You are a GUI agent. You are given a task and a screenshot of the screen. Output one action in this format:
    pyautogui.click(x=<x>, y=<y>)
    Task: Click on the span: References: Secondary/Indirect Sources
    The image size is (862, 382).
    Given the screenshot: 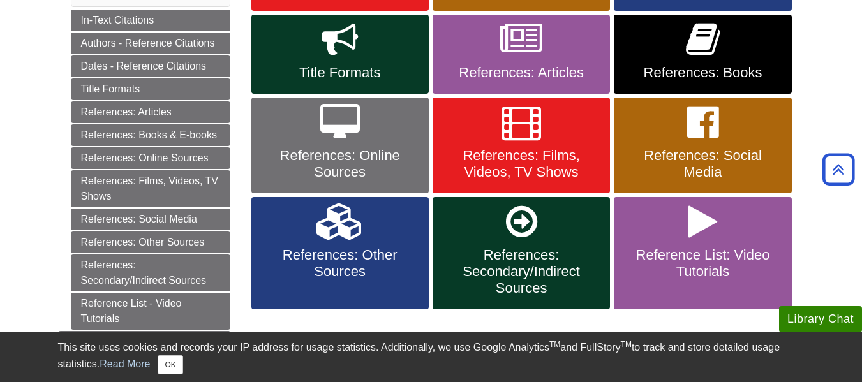 What is the action you would take?
    pyautogui.click(x=521, y=272)
    